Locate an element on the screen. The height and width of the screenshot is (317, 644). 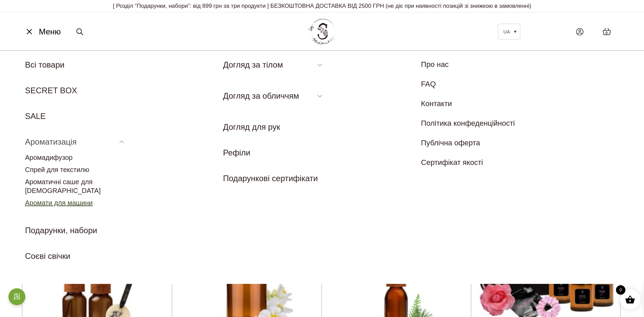
a: Всі товари is located at coordinates (44, 65).